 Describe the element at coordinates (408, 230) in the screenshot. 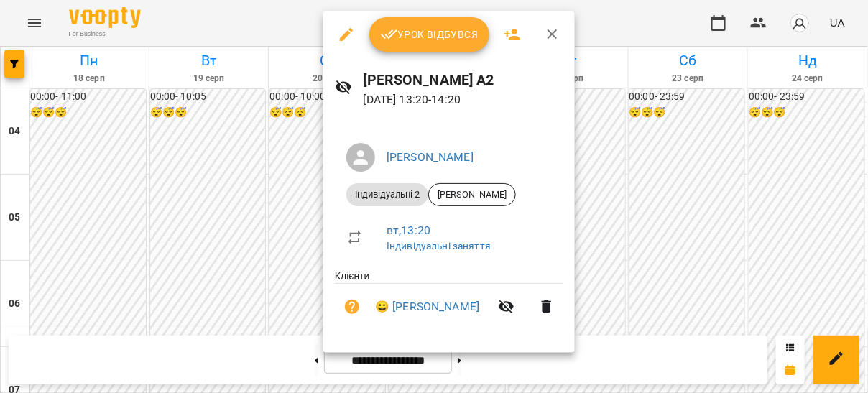

I see `a: вт , 13:20` at that location.